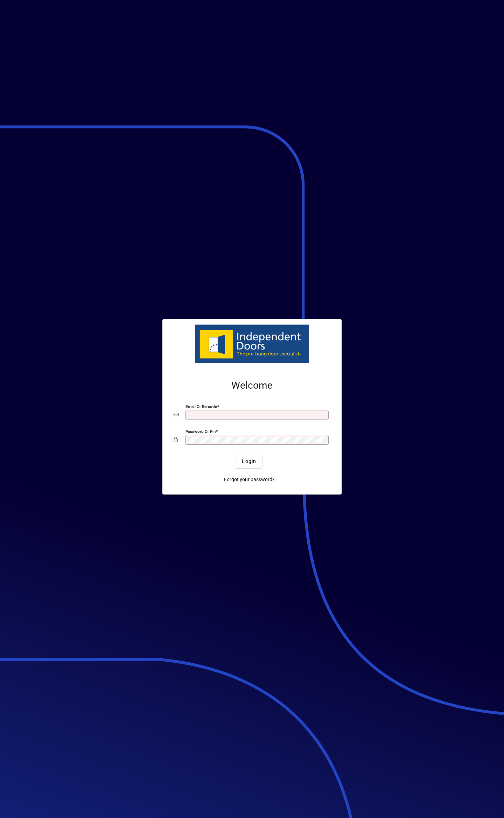 Image resolution: width=504 pixels, height=818 pixels. I want to click on mat-label: Email or Barcode, so click(201, 406).